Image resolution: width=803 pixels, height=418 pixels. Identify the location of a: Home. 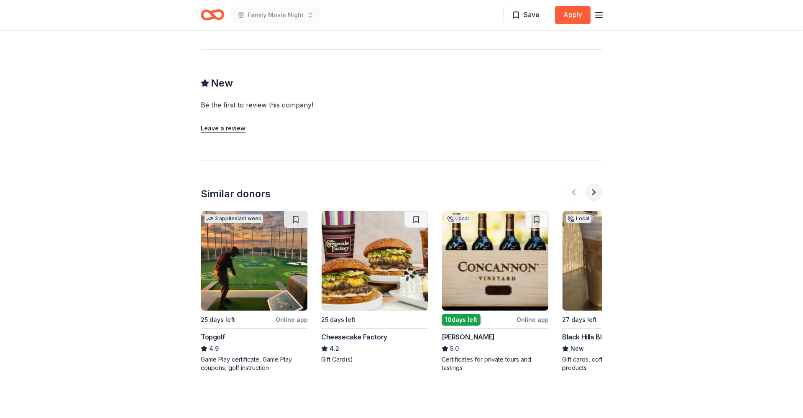
(212, 15).